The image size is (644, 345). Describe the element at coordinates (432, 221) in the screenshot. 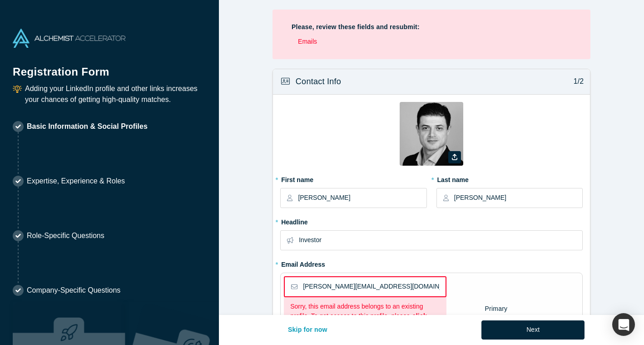

I see `label: Headline` at that location.